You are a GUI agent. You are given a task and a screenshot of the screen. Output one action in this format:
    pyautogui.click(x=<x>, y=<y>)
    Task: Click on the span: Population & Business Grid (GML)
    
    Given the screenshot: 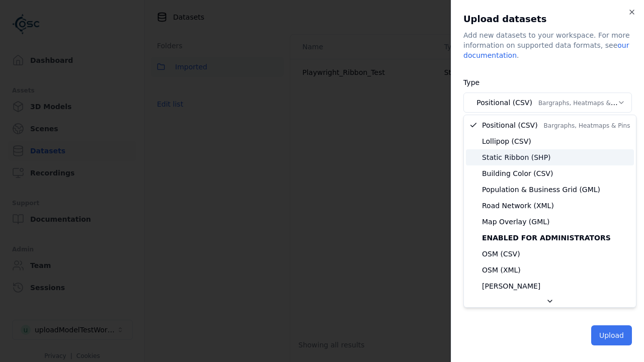 What is the action you would take?
    pyautogui.click(x=541, y=189)
    